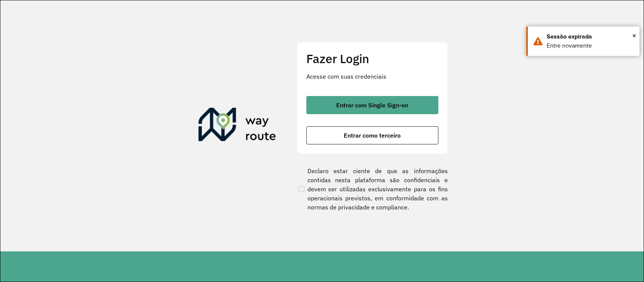  What do you see at coordinates (237, 125) in the screenshot?
I see `img: Roteirizador AmbevTech` at bounding box center [237, 125].